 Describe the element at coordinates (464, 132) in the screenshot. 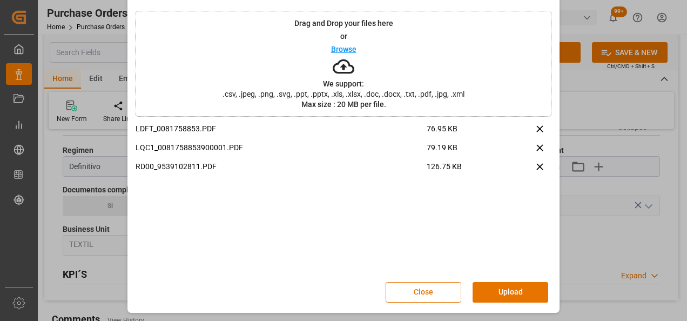

I see `span: 76.95 KB` at that location.